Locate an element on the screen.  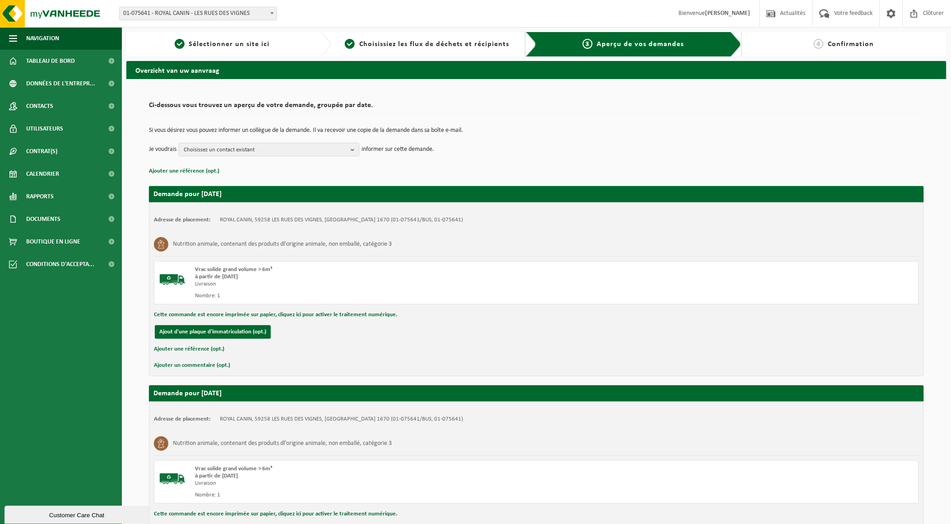
h2: Ci-dessous vous trouvez un aperçu de votre demande, groupée par date. is located at coordinates (536, 107).